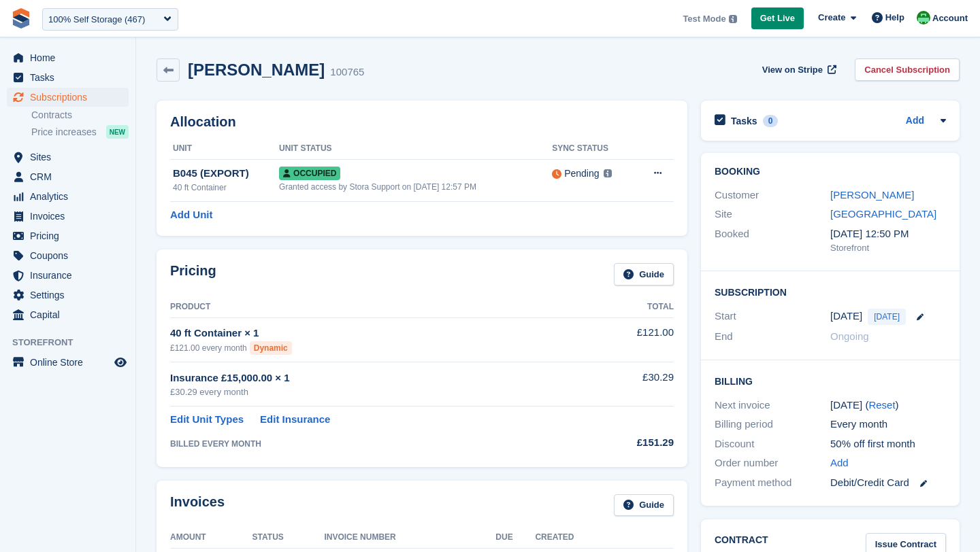  Describe the element at coordinates (830, 172) in the screenshot. I see `h2: Booking` at that location.